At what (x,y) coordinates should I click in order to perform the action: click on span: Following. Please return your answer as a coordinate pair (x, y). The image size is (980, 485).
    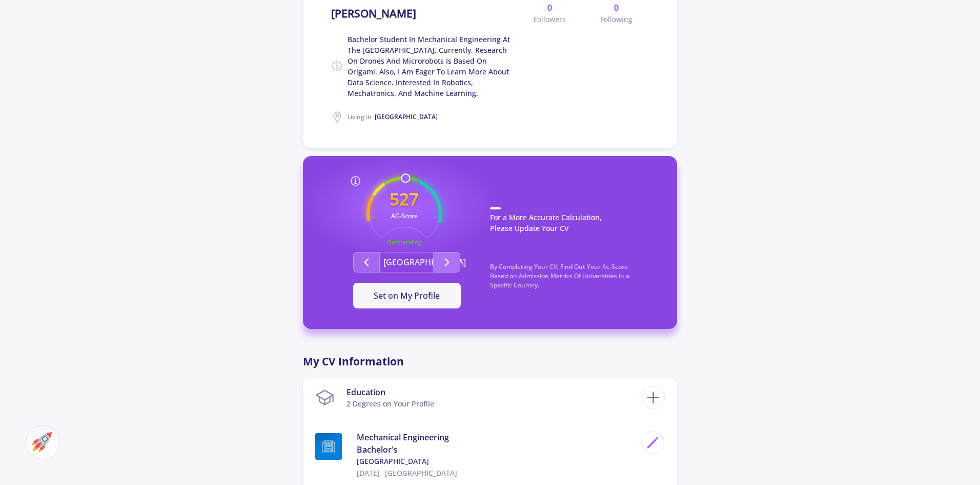
    Looking at the image, I should click on (616, 19).